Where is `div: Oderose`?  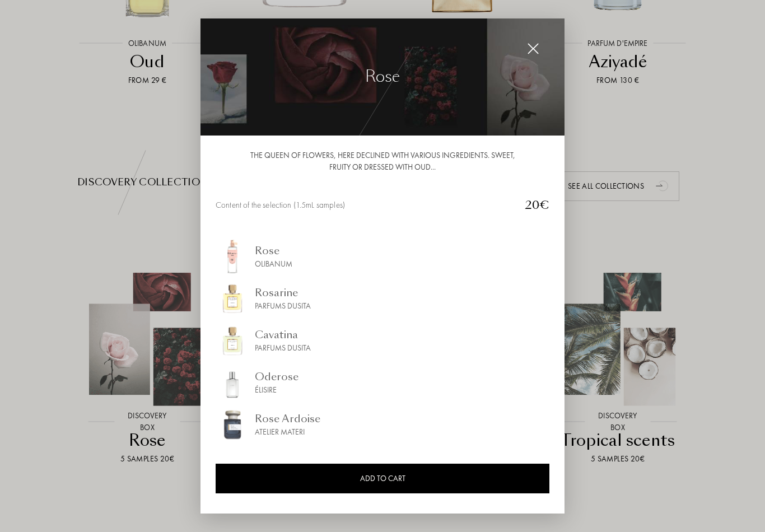
div: Oderose is located at coordinates (277, 376).